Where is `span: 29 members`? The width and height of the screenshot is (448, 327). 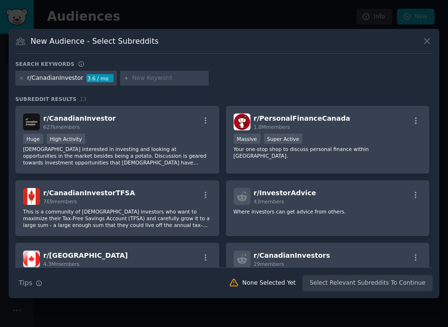 span: 29 members is located at coordinates (269, 264).